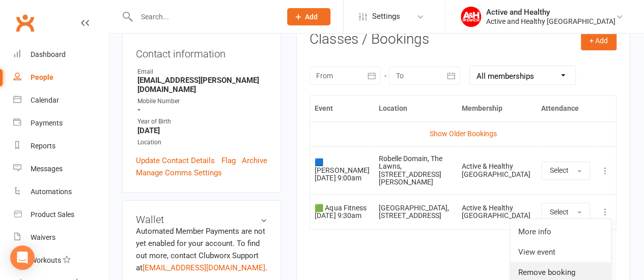 Image resolution: width=644 pixels, height=280 pixels. I want to click on a: Messages, so click(60, 169).